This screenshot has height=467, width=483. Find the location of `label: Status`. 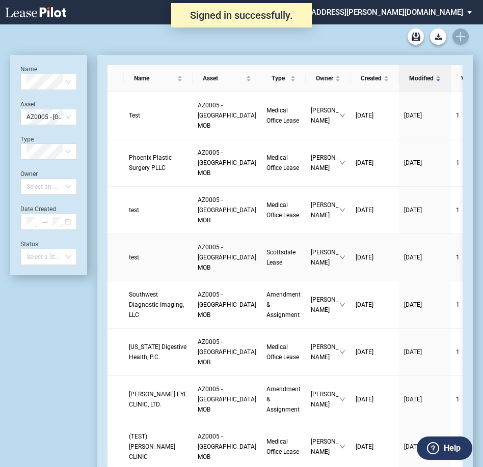

label: Status is located at coordinates (29, 244).